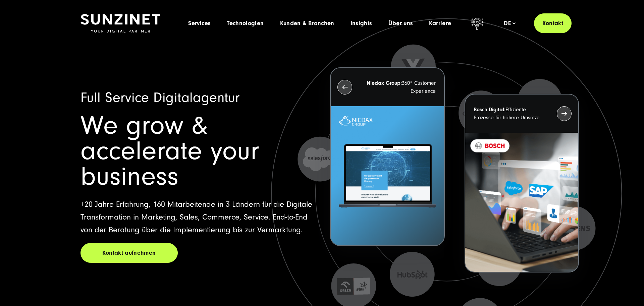 This screenshot has width=644, height=306. Describe the element at coordinates (199, 24) in the screenshot. I see `a: Services` at that location.